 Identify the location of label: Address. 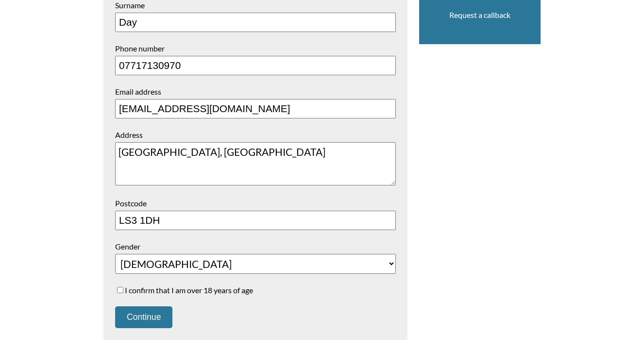
(256, 135).